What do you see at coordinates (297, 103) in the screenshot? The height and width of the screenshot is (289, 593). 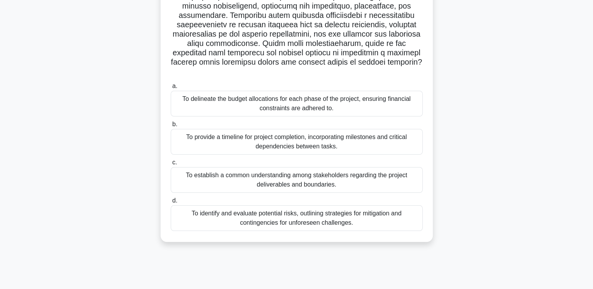 I see `div: To delineate the budget allocations for each phase of the project, ensuring financial constraints...` at bounding box center [297, 103].